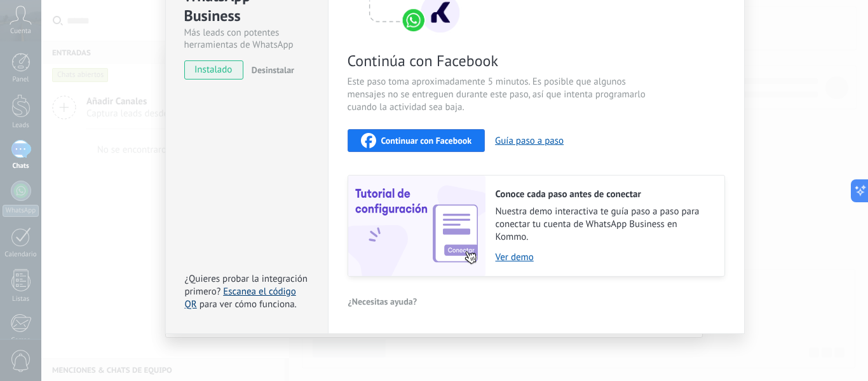 The width and height of the screenshot is (868, 381). I want to click on a: Escanea el código QR, so click(240, 297).